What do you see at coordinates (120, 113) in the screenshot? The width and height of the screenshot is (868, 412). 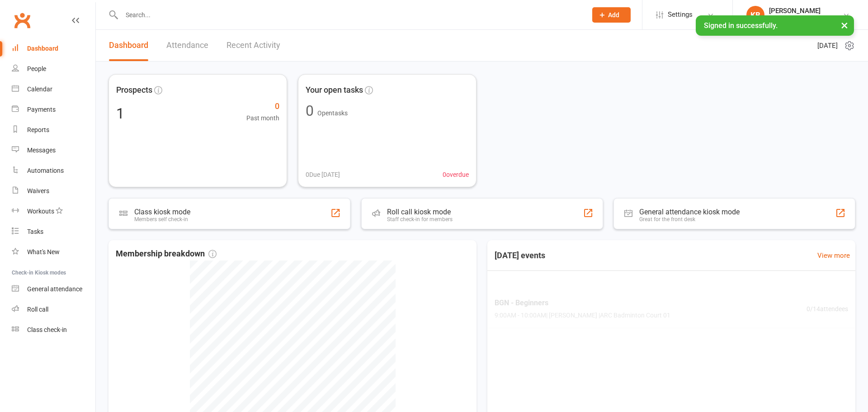 I see `div: 1` at bounding box center [120, 113].